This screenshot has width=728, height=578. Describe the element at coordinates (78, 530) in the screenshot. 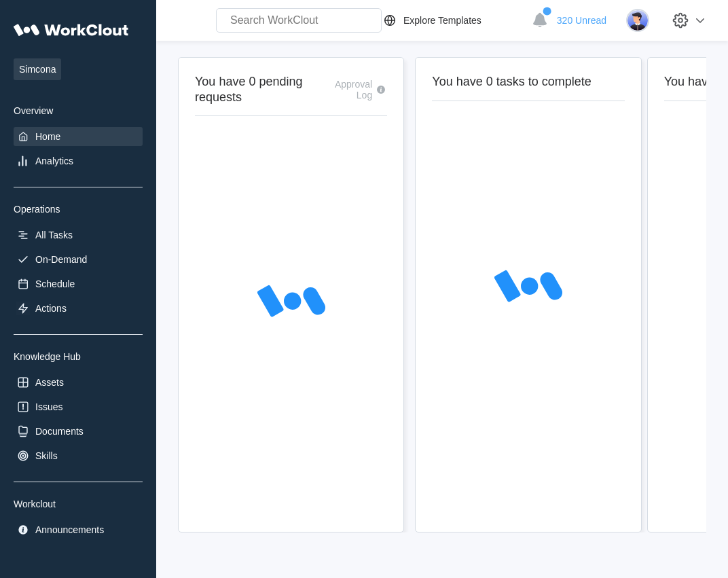

I see `a: Announcements` at that location.